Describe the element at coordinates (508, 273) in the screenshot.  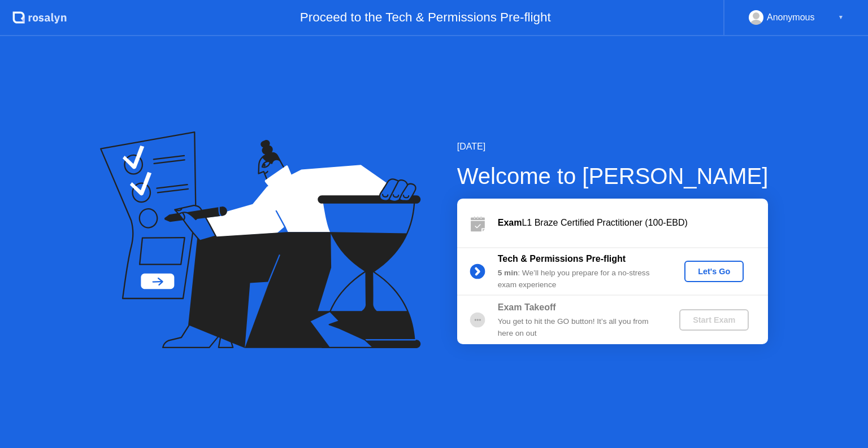
I see `b: 5 min` at that location.